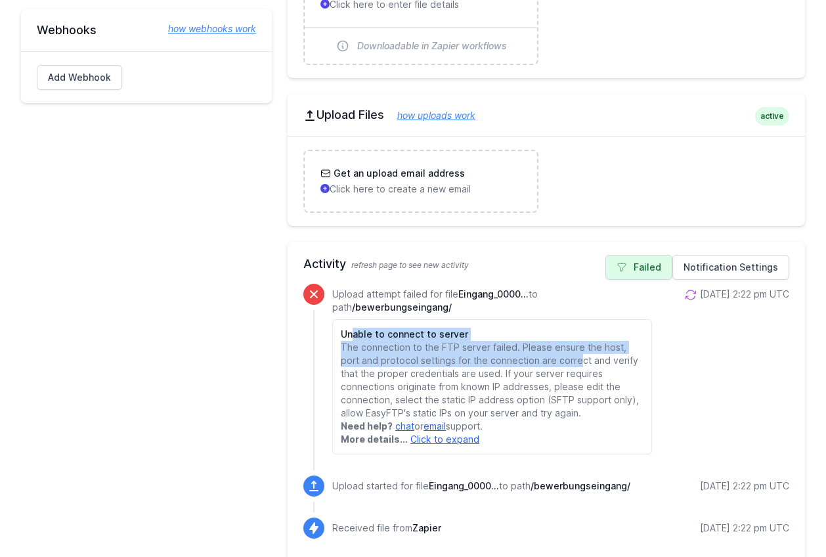  I want to click on p: Received file from, so click(387, 528).